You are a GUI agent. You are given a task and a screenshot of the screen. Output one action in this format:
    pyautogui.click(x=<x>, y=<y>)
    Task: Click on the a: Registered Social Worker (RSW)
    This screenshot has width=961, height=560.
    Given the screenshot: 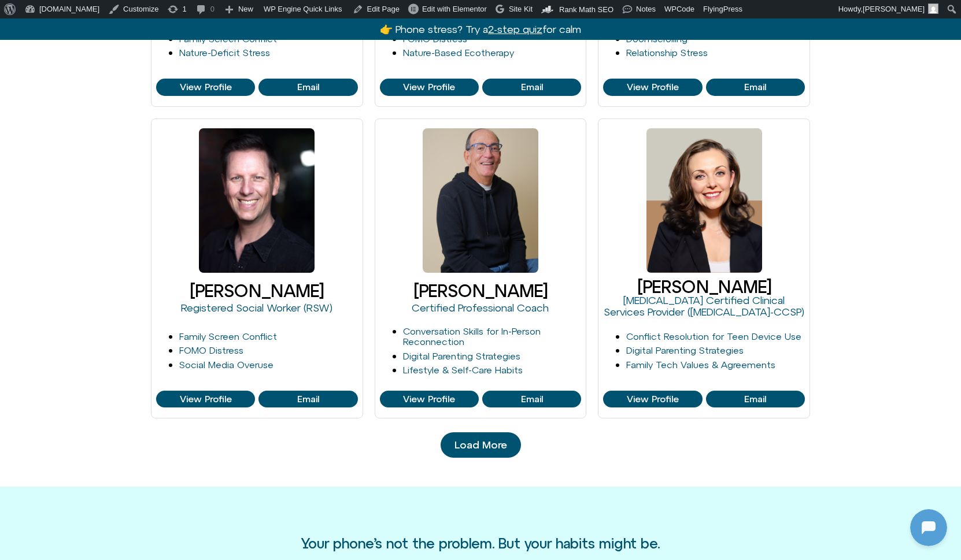 What is the action you would take?
    pyautogui.click(x=257, y=307)
    